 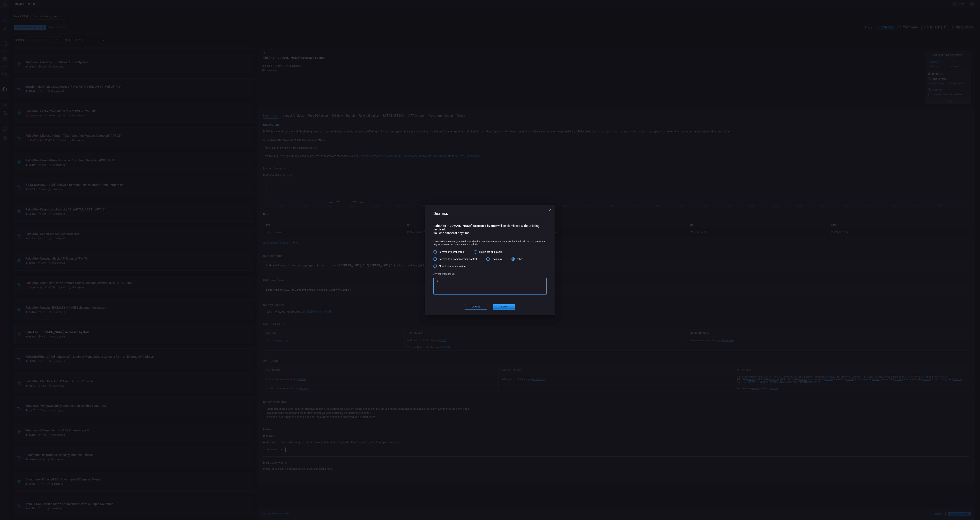 I want to click on span: Covered by another rule, so click(x=451, y=252).